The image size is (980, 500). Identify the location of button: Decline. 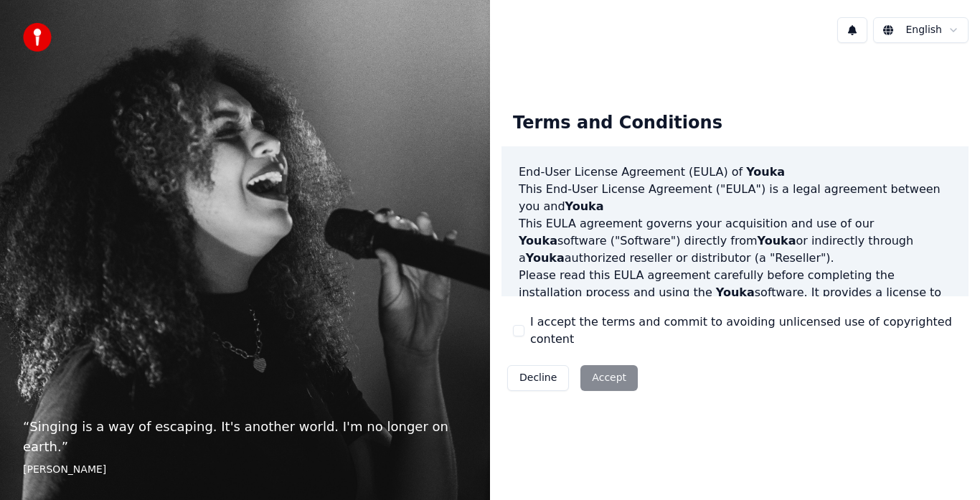
(538, 378).